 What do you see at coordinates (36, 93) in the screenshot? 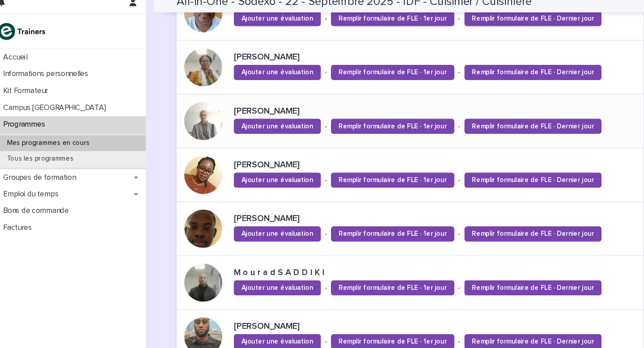
I see `p: Kit Formateur` at bounding box center [36, 93].